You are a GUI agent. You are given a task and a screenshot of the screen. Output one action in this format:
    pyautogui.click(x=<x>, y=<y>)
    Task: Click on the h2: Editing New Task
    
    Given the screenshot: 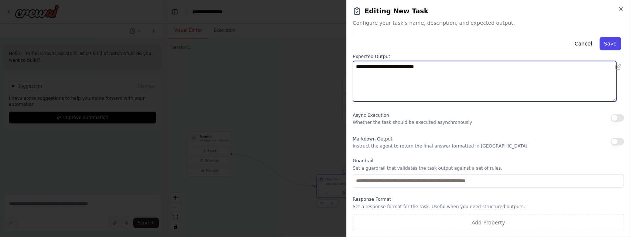 What is the action you would take?
    pyautogui.click(x=488, y=11)
    